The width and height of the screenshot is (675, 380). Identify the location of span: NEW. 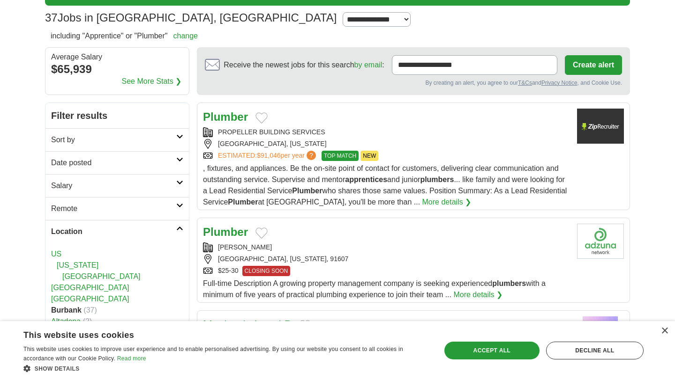
(369, 156).